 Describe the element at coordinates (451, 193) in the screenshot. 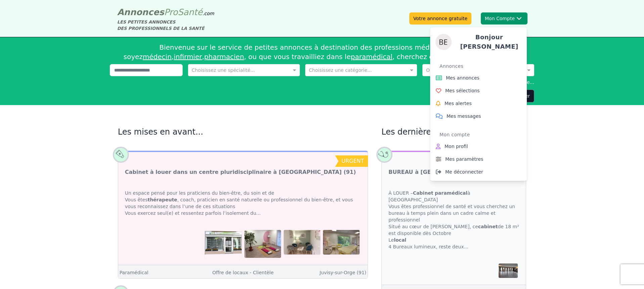

I see `strong: paramédical` at that location.